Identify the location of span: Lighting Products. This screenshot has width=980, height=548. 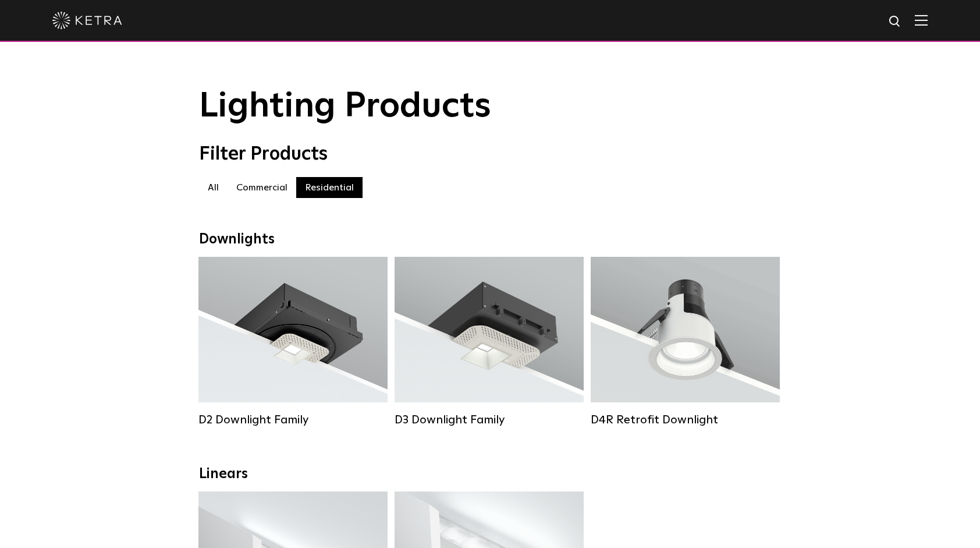
(345, 107).